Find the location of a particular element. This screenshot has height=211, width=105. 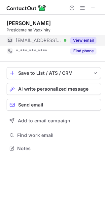

button: Notes is located at coordinates (54, 148).